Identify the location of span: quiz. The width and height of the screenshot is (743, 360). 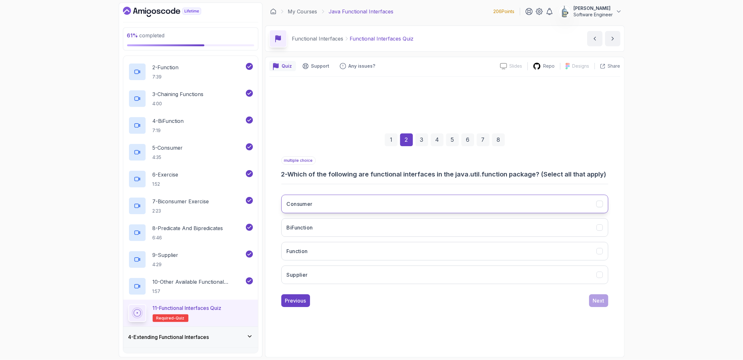
(180, 318).